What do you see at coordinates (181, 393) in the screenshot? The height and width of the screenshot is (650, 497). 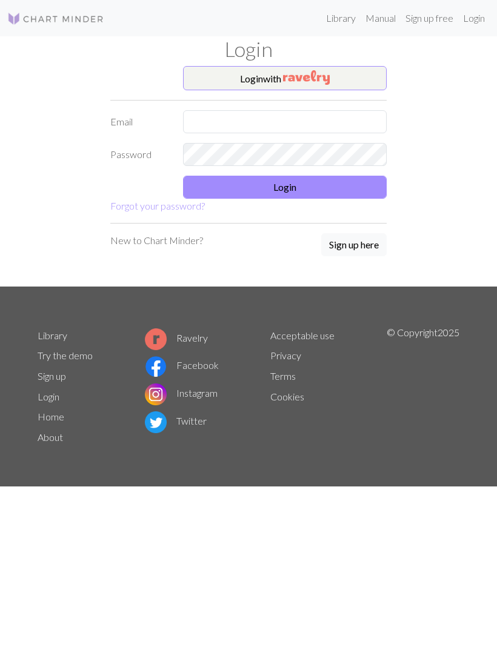 I see `a: Instagram` at bounding box center [181, 393].